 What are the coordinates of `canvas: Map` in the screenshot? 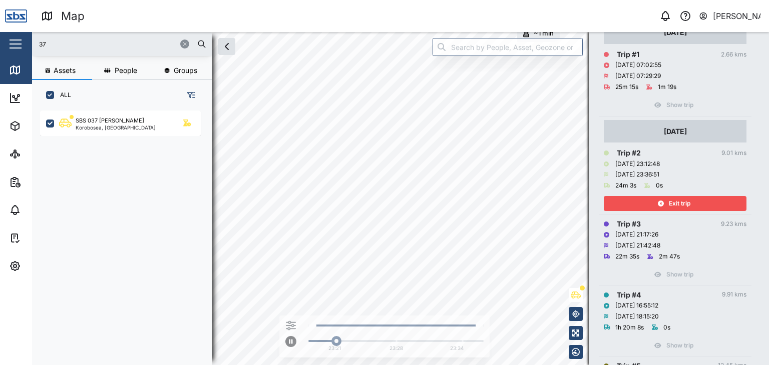 It's located at (400, 199).